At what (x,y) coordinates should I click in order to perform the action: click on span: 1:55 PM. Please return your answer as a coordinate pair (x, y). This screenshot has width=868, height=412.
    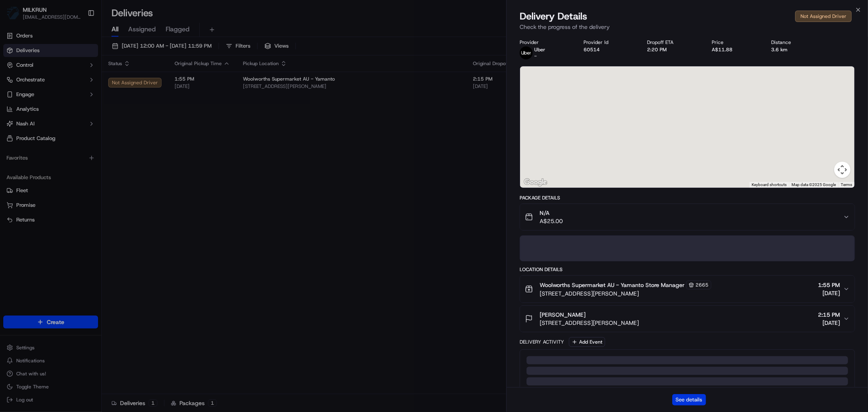
    Looking at the image, I should click on (829, 285).